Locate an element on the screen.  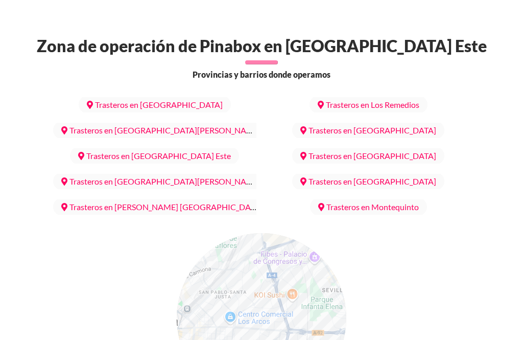
a: Trasteros en Montequinto is located at coordinates (368, 207).